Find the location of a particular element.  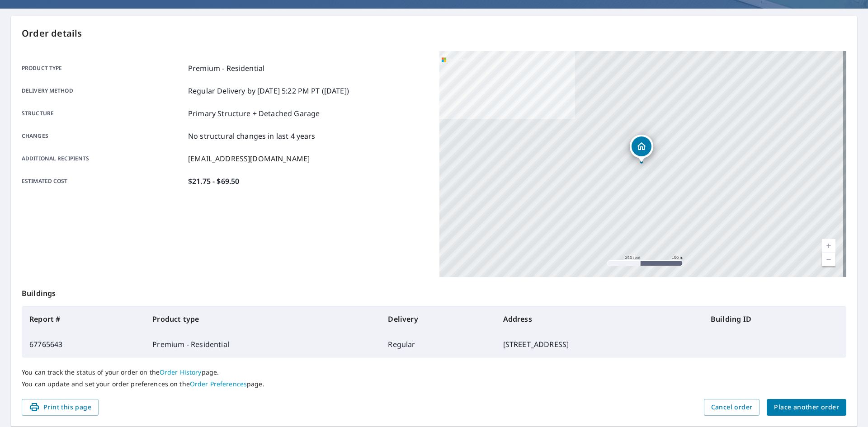

p: Buildings is located at coordinates (434, 291).